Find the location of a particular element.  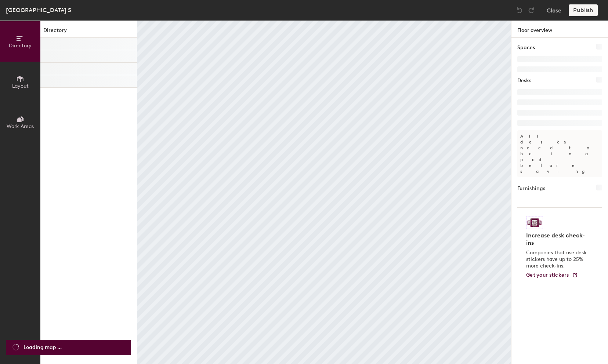

img: Undo is located at coordinates (520, 11).